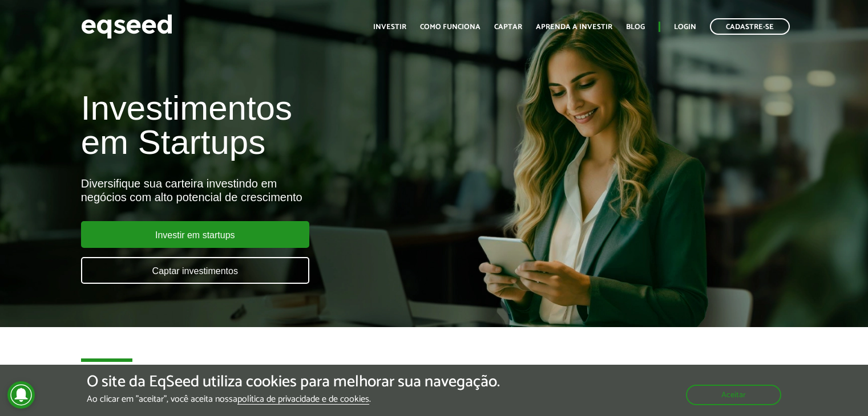 Image resolution: width=868 pixels, height=416 pixels. I want to click on a: Captar, so click(508, 27).